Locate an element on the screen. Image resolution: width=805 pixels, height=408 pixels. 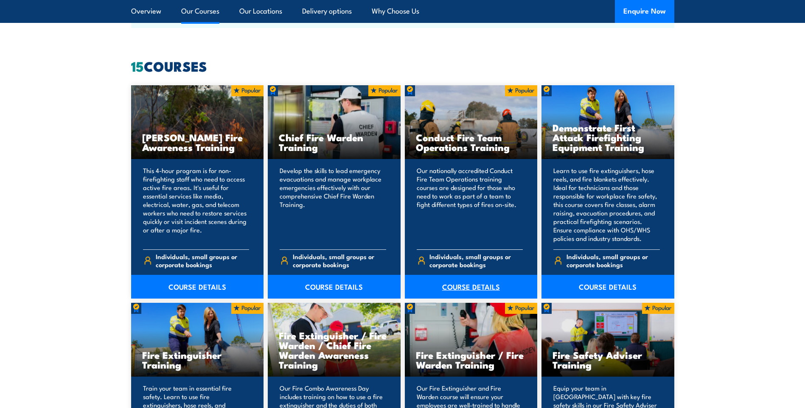
h3: Fire Extinguisher / Fire Warden / Chief Fire Warden Awareness Training is located at coordinates (334, 350).